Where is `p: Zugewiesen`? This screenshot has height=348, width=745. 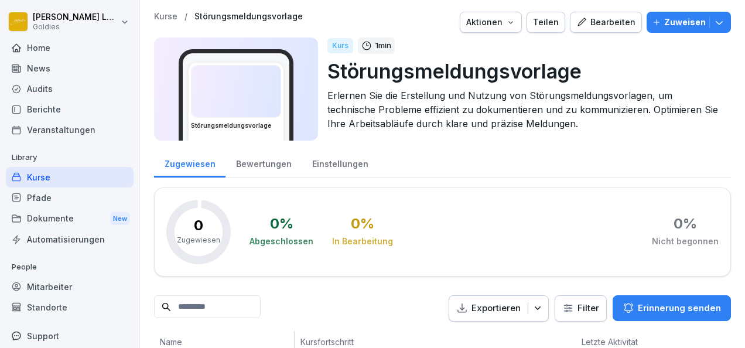 p: Zugewiesen is located at coordinates (199, 240).